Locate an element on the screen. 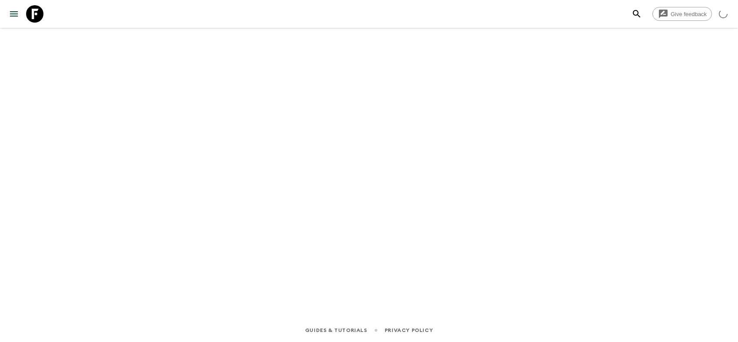 Image resolution: width=738 pixels, height=342 pixels. button: search adventures is located at coordinates (637, 14).